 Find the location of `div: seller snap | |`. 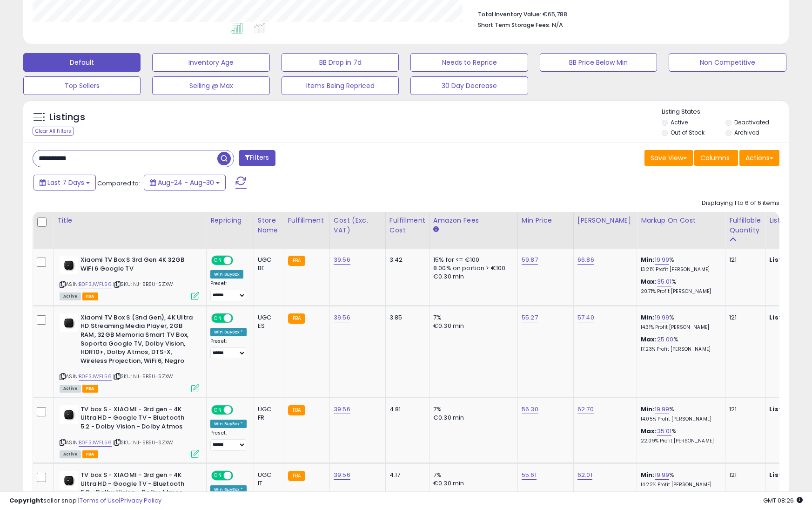

div: seller snap | | is located at coordinates (85, 500).